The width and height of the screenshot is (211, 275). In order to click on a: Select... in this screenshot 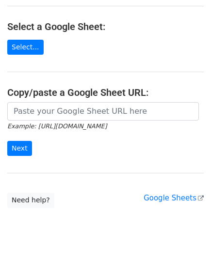, I will do `click(25, 47)`.